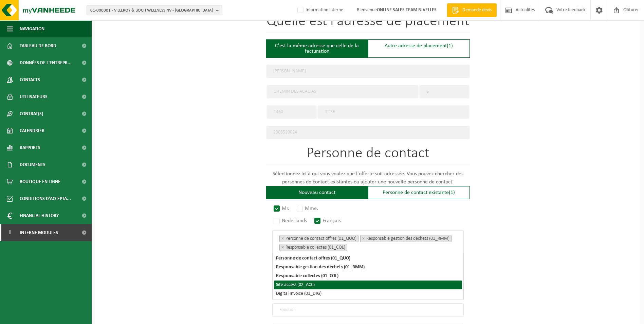 Image resolution: width=644 pixels, height=324 pixels. I want to click on span: Rapports, so click(30, 148).